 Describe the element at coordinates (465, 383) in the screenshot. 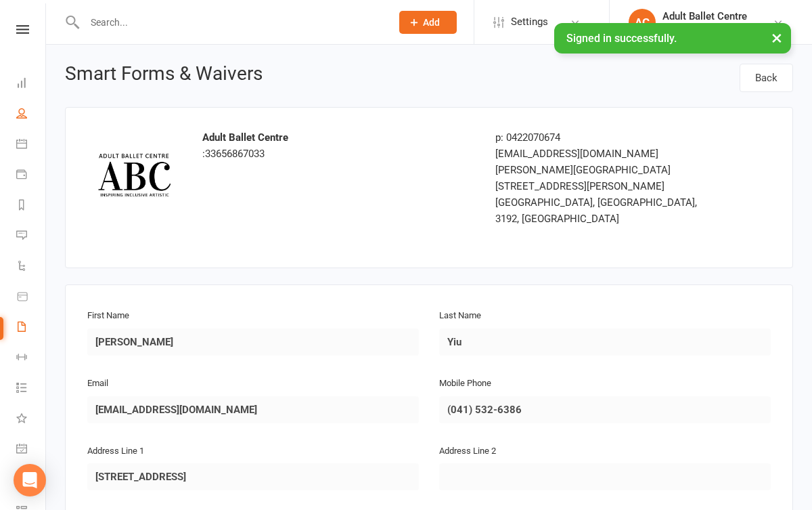

I see `label: Mobile Phone` at that location.